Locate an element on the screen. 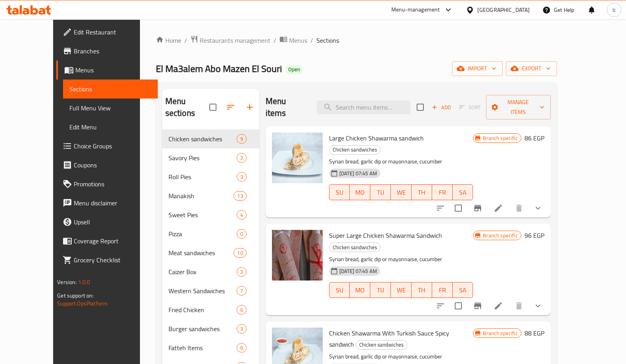 The width and height of the screenshot is (626, 364). span: Burger sandwiches is located at coordinates (202, 329).